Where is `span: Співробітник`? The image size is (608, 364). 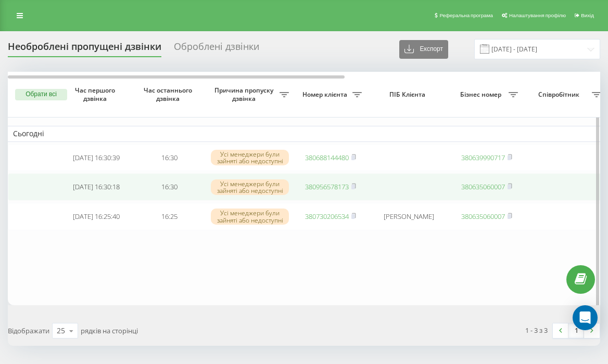
span: Співробітник is located at coordinates (560, 95).